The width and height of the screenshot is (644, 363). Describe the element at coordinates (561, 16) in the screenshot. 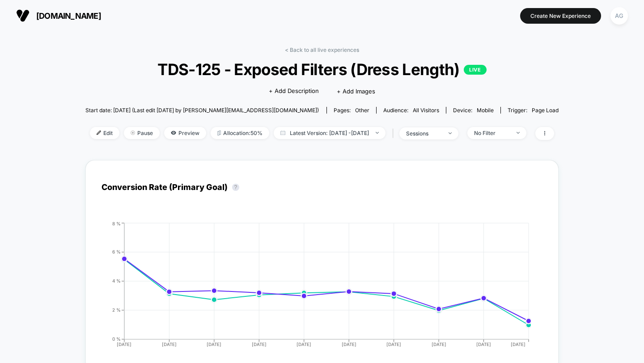

I see `button: Create New Experience` at that location.